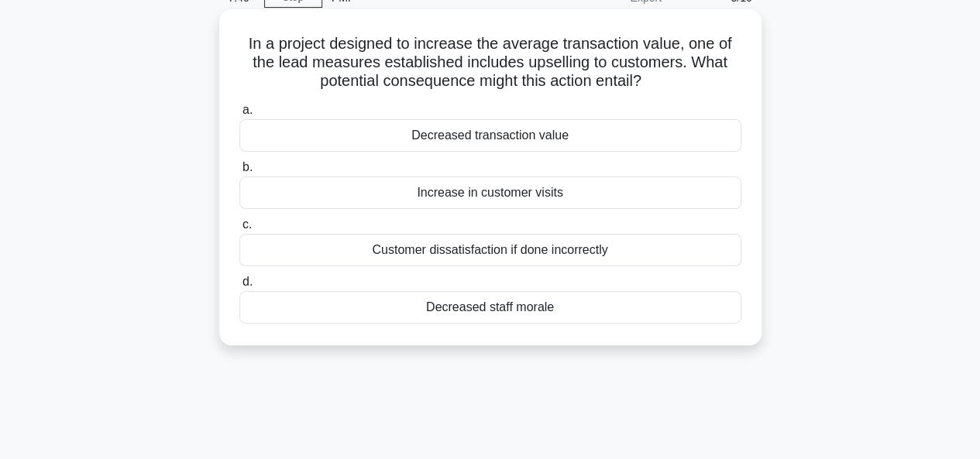  I want to click on div: Increase in customer visits, so click(490, 193).